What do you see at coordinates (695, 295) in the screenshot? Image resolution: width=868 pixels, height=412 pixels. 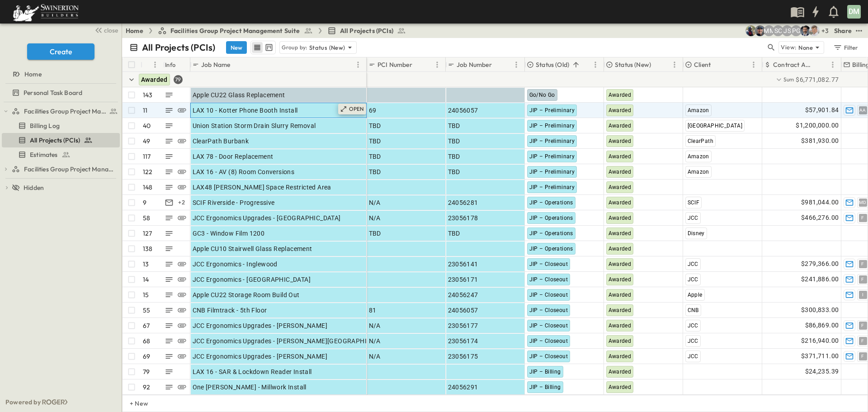 I see `span: Apple` at bounding box center [695, 295].